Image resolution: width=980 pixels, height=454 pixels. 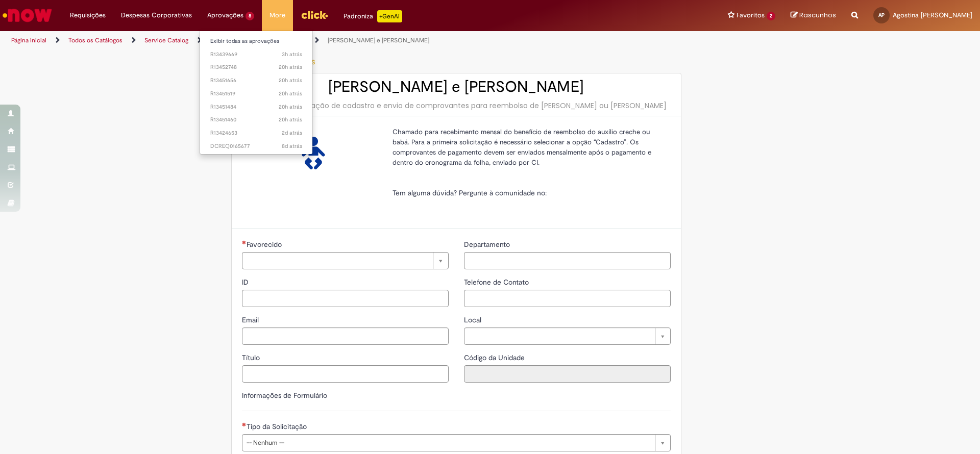 I want to click on span: 2d atrás, so click(x=292, y=133).